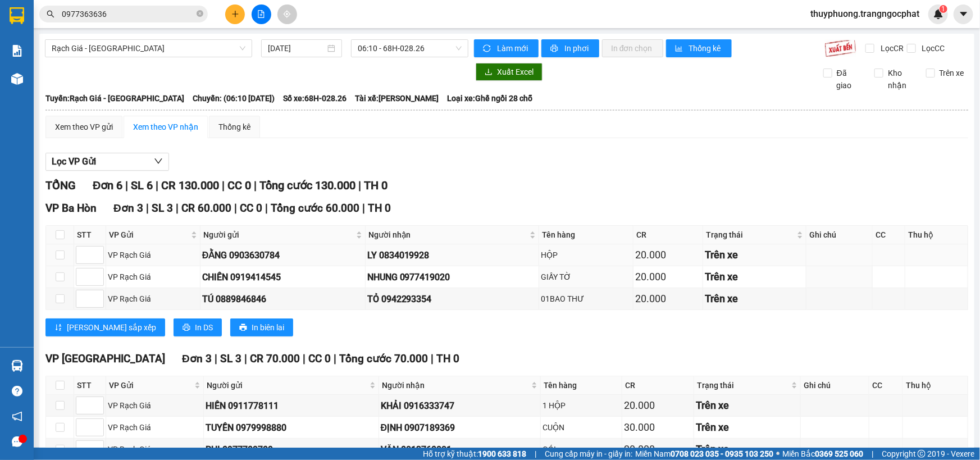 This screenshot has width=980, height=460. I want to click on strong: 1900 633 818, so click(502, 453).